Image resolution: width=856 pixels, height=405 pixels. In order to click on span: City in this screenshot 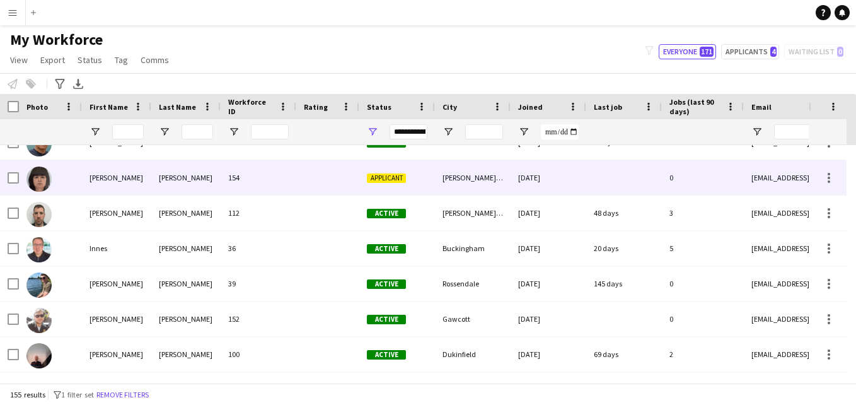, I will do `click(449, 107)`.